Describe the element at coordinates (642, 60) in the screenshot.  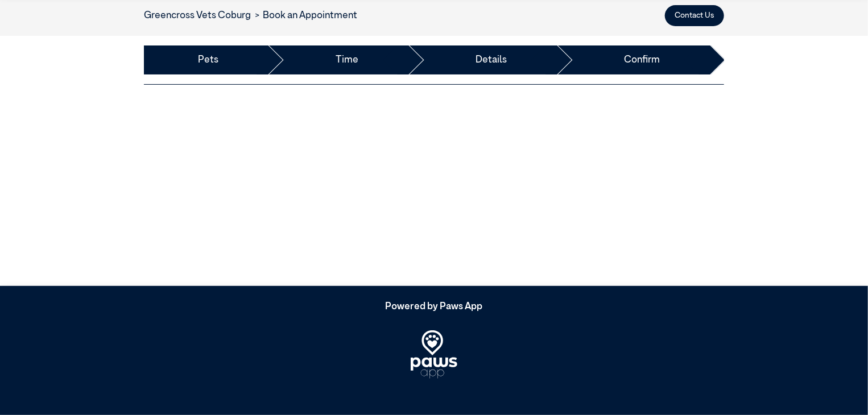
I see `a: Confirm` at that location.